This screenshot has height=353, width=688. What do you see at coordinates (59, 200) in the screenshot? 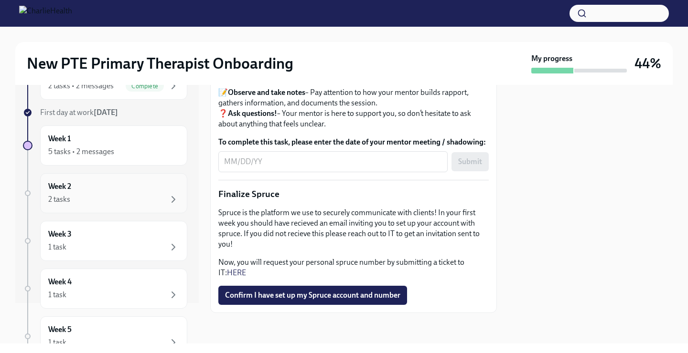
I see `div: 2 tasks` at bounding box center [59, 200].